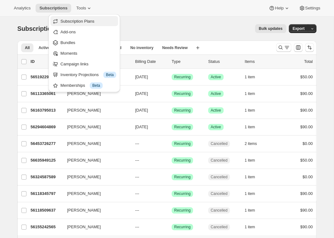  Describe the element at coordinates (46, 144) in the screenshot. I see `p: 56453726277` at that location.